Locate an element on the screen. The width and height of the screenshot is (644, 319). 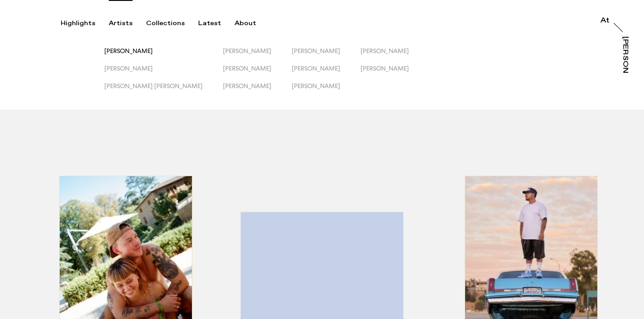
div: Latest is located at coordinates (210, 23).